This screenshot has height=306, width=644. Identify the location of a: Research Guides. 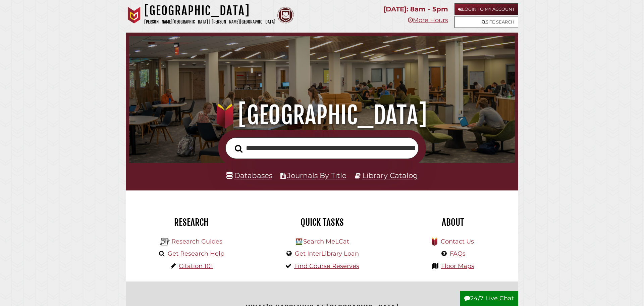
(197, 241).